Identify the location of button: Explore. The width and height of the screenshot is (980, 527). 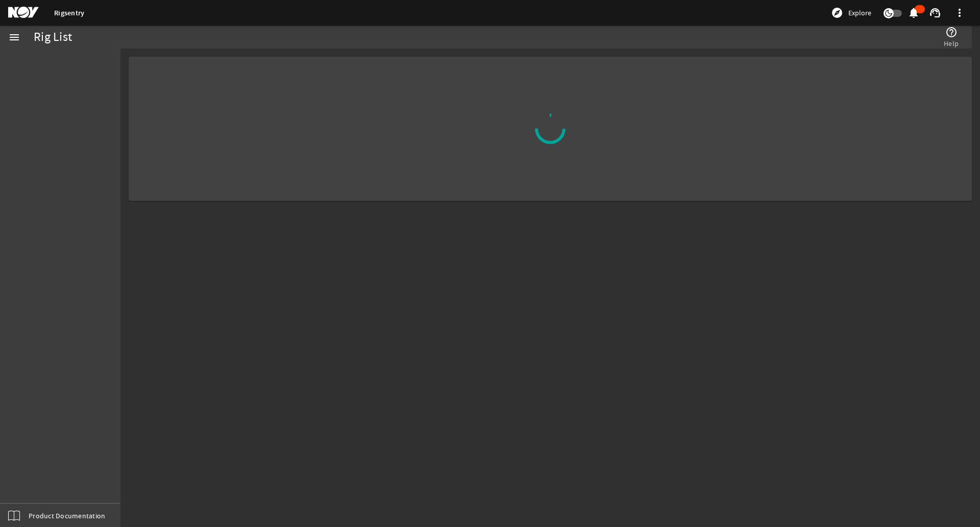
(851, 13).